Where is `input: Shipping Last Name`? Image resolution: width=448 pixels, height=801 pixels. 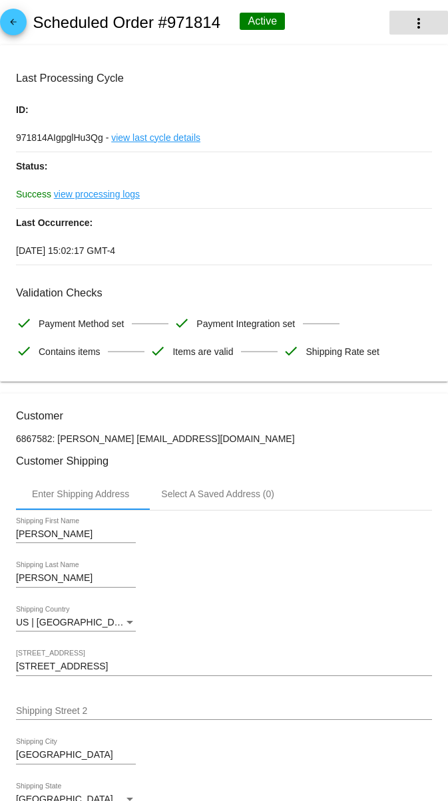
input: Shipping Last Name is located at coordinates (76, 579).